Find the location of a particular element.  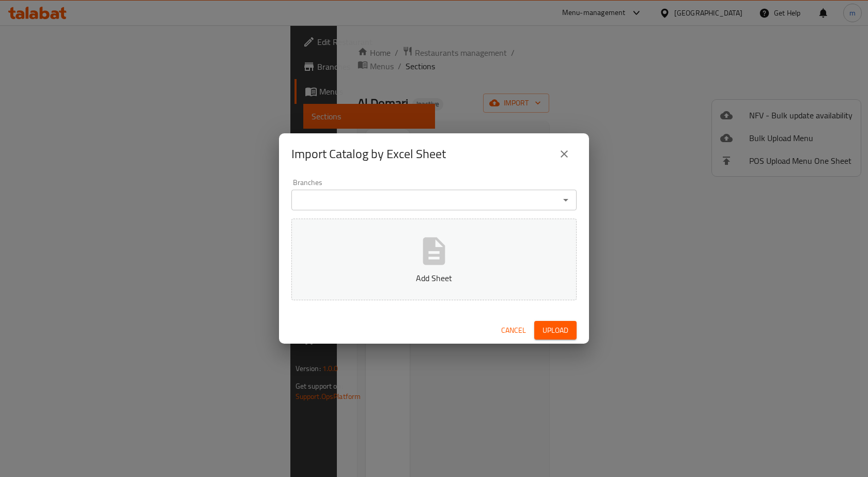

button: Open is located at coordinates (566, 200).